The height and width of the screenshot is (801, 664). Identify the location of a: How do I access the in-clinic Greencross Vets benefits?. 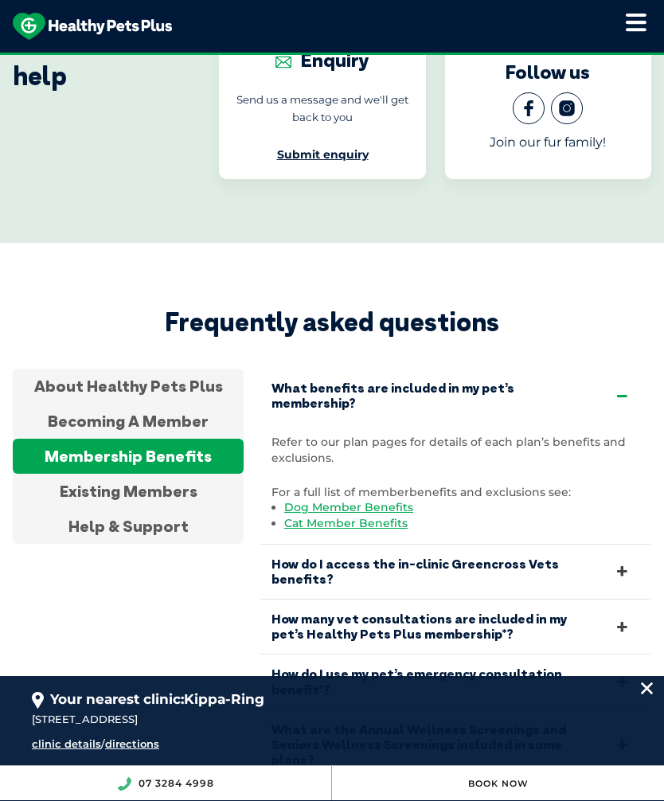
(455, 572).